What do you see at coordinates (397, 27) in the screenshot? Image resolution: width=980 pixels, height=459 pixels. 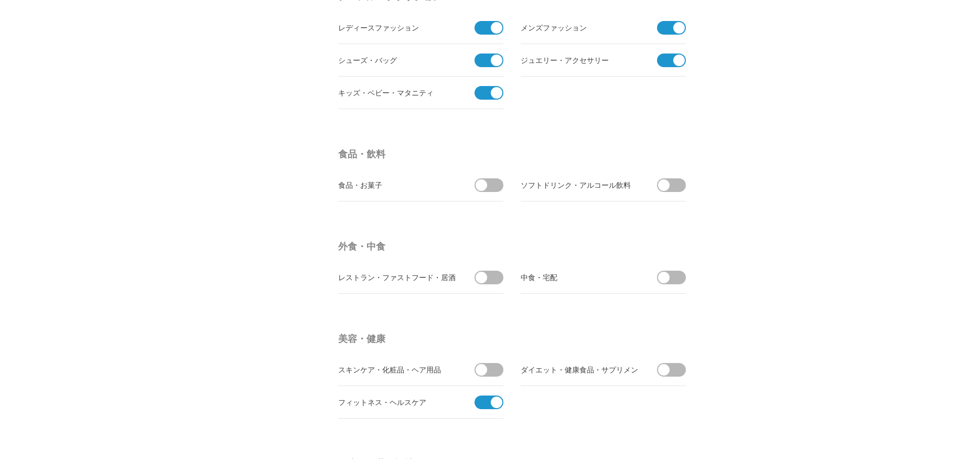 I see `div: レディースファッション` at bounding box center [397, 27].